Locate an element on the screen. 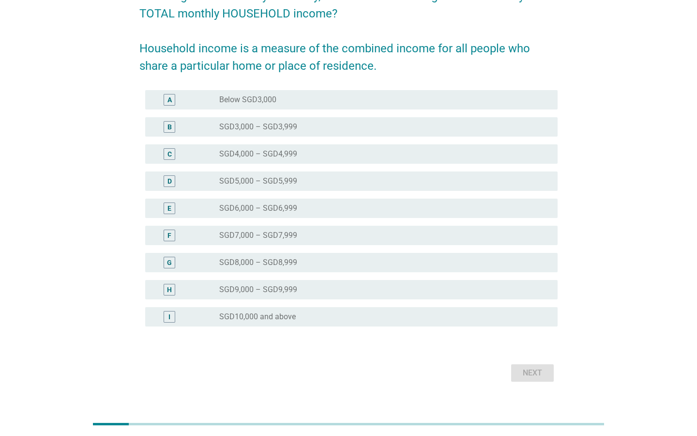  label: SGD6,000 – SGD6,999 is located at coordinates (258, 208).